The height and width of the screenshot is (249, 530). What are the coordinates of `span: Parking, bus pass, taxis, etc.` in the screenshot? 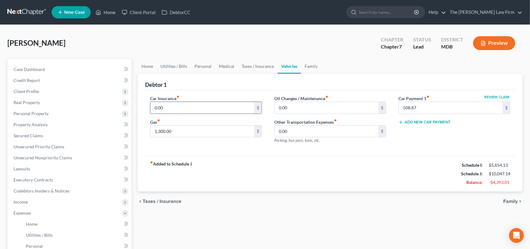 It's located at (297, 141).